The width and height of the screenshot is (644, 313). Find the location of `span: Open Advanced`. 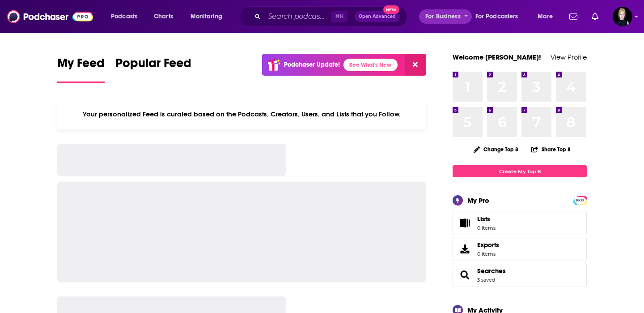

span: Open Advanced is located at coordinates (377, 16).